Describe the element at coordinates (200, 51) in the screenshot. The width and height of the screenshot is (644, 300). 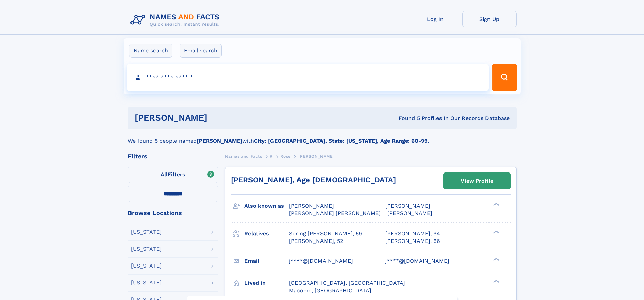
I see `label: Email search` at that location.